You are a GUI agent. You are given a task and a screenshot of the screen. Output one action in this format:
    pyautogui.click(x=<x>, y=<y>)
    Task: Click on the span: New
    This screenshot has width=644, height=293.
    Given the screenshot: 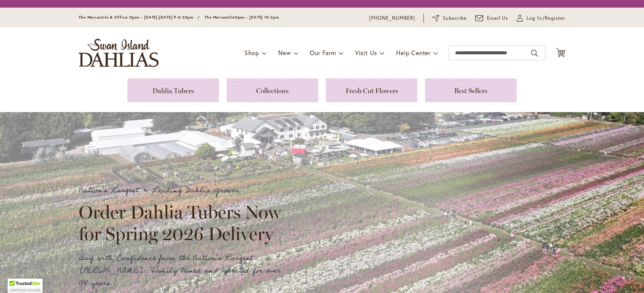 What is the action you would take?
    pyautogui.click(x=284, y=53)
    